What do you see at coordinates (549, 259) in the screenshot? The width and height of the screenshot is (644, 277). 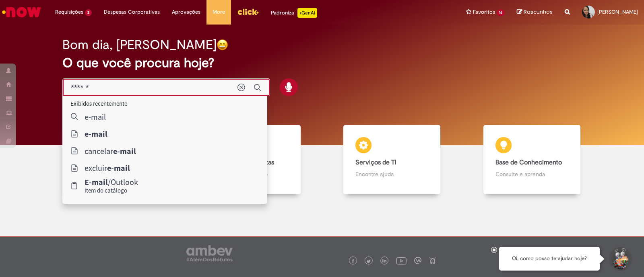 I see `div: Oi, como posso te ajudar hoje?` at bounding box center [549, 259].